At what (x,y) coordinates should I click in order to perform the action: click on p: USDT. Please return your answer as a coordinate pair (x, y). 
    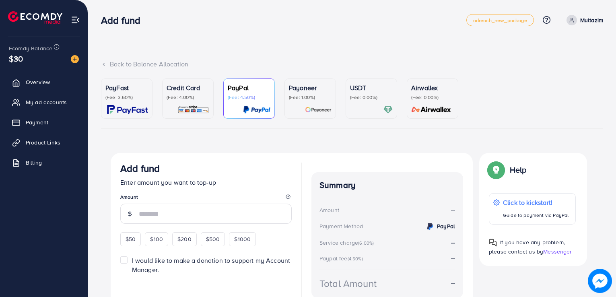
    Looking at the image, I should click on (371, 88).